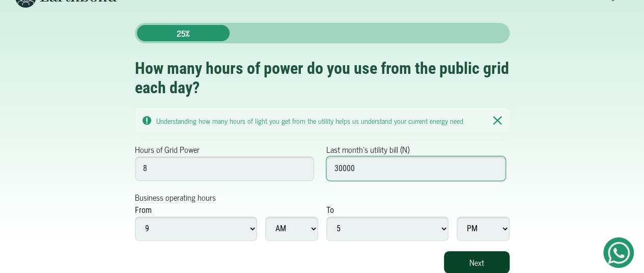  What do you see at coordinates (497, 120) in the screenshot?
I see `img: Notication Pane Close Icon` at bounding box center [497, 120].